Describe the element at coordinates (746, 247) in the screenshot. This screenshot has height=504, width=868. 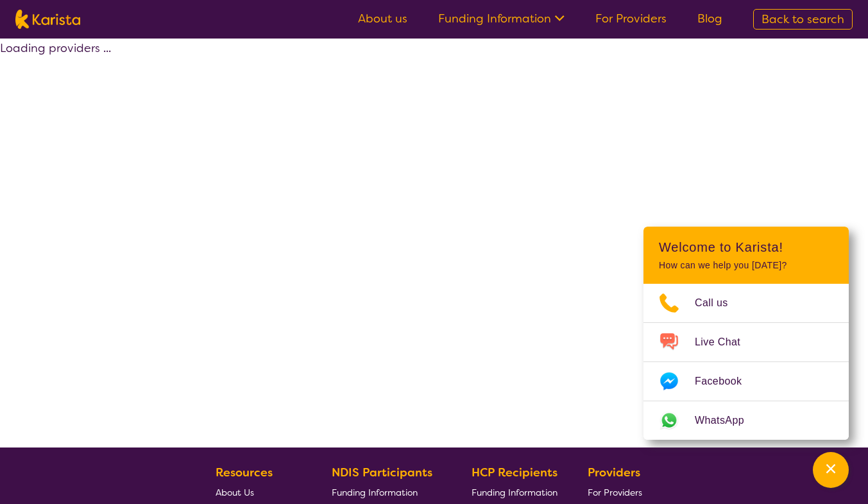
I see `h2: Welcome to Karista!` at that location.